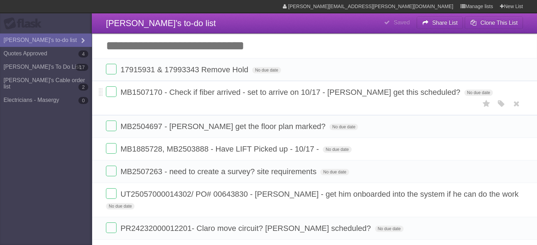 The width and height of the screenshot is (537, 245). Describe the element at coordinates (220, 149) in the screenshot. I see `span: MB1885728, MB2503888 - Have LIFT Picked up - 10/17 -` at that location.